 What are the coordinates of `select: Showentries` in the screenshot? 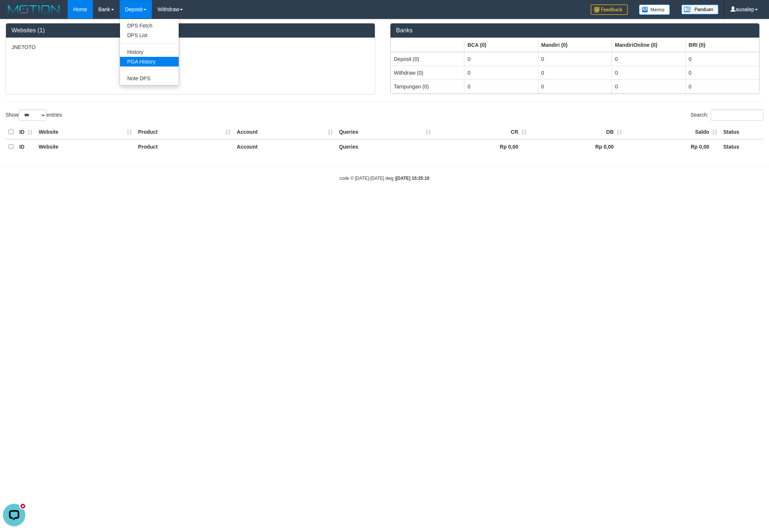 It's located at (32, 116).